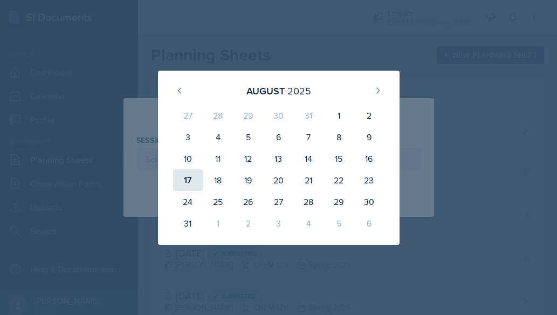 The image size is (557, 315). What do you see at coordinates (309, 180) in the screenshot?
I see `div: 21` at bounding box center [309, 180].